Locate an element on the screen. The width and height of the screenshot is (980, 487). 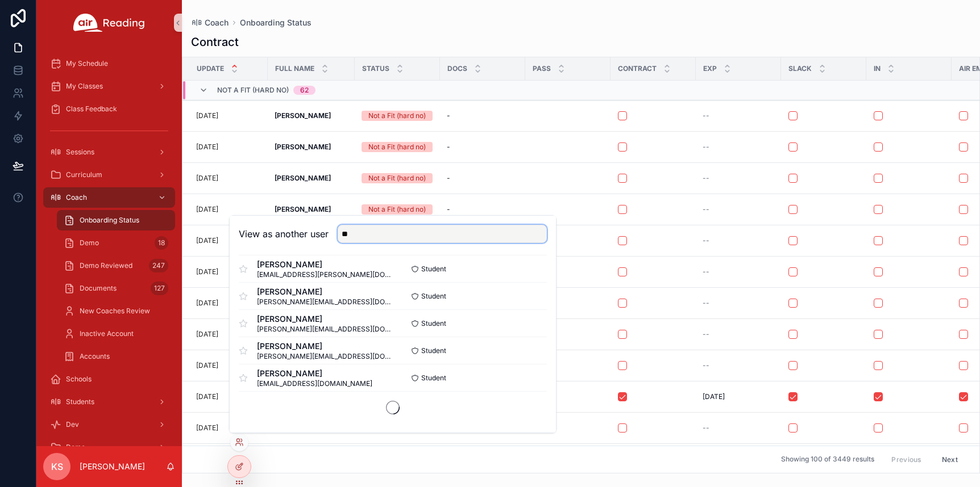
div: 18 is located at coordinates (162, 244).